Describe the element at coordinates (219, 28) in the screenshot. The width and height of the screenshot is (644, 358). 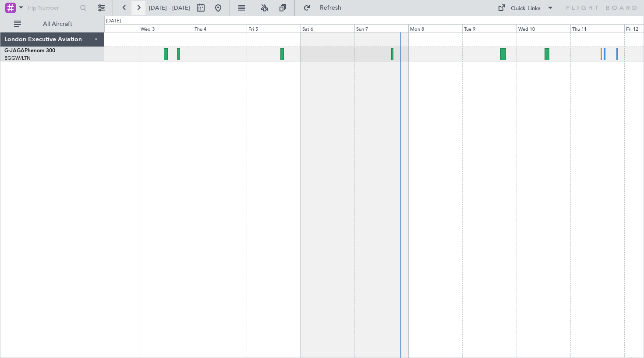
I see `div: Thu 4` at that location.